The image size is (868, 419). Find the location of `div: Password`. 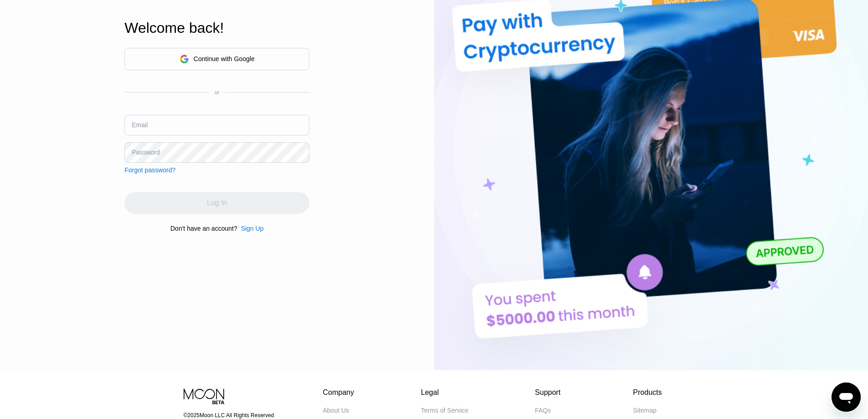

div: Password is located at coordinates (145, 152).